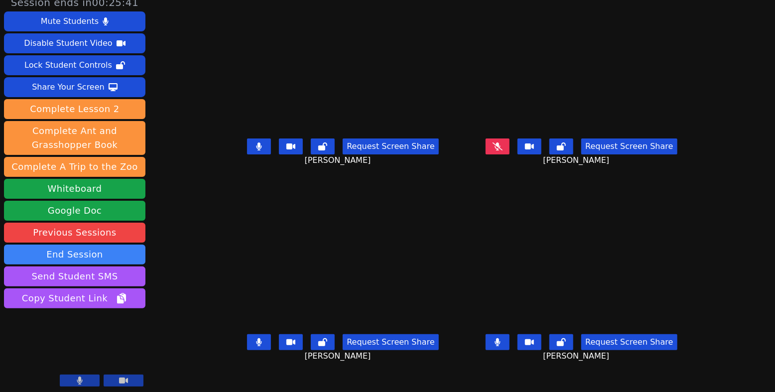 This screenshot has width=775, height=392. I want to click on button: Complete A Trip to the Zoo, so click(75, 167).